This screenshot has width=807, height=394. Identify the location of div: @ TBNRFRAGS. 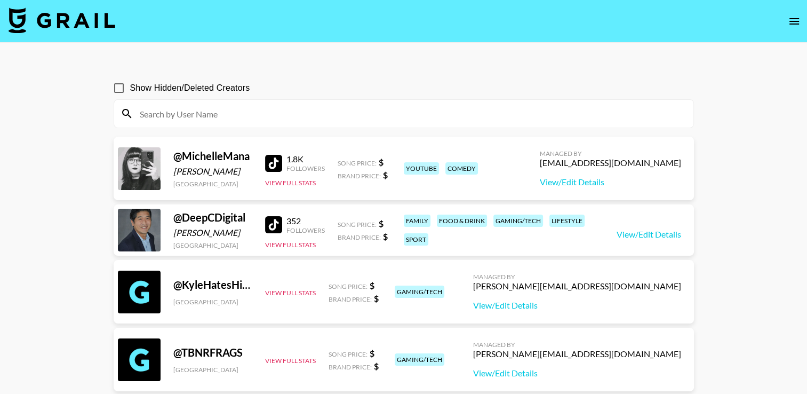
(213, 352).